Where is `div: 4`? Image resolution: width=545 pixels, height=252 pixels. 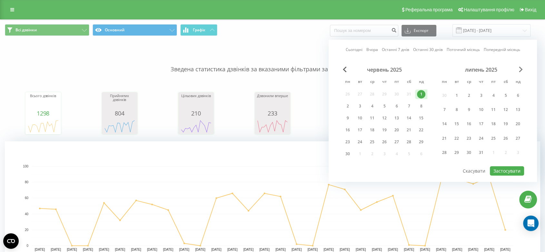
div: 4 is located at coordinates (372, 106).